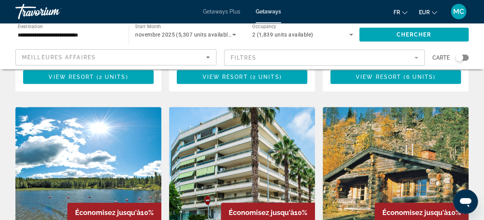 The height and width of the screenshot is (220, 484). What do you see at coordinates (459, 12) in the screenshot?
I see `button: User Menu` at bounding box center [459, 12].